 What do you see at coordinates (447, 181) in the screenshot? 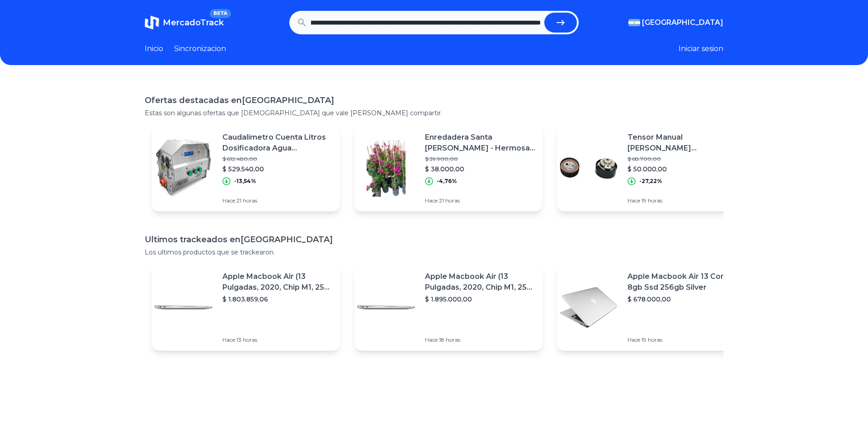
I see `p: -4,76%` at bounding box center [447, 181].